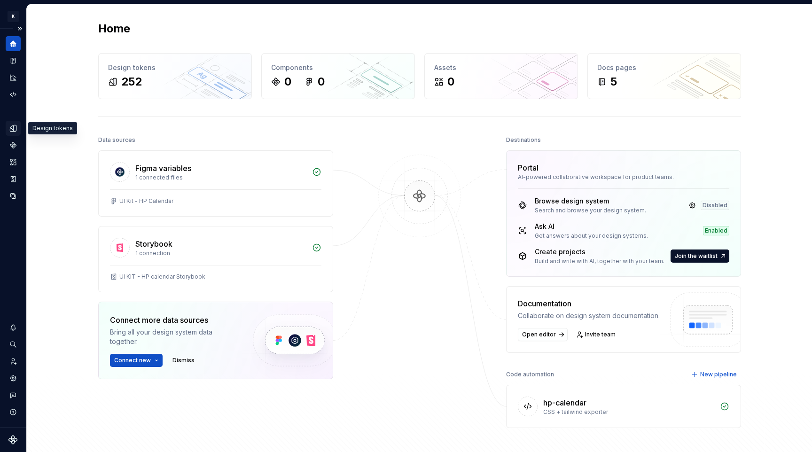  What do you see at coordinates (162, 277) in the screenshot?
I see `div: UI KIT - HP calendar Storybook` at bounding box center [162, 277].